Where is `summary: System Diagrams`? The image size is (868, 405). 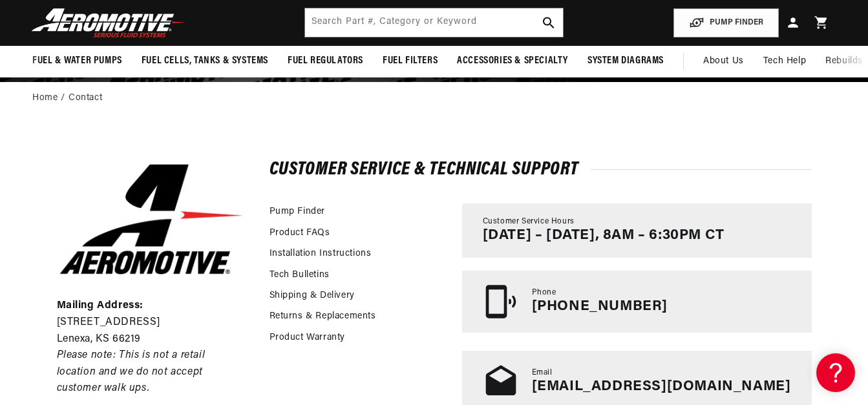 summary: System Diagrams is located at coordinates (626, 60).